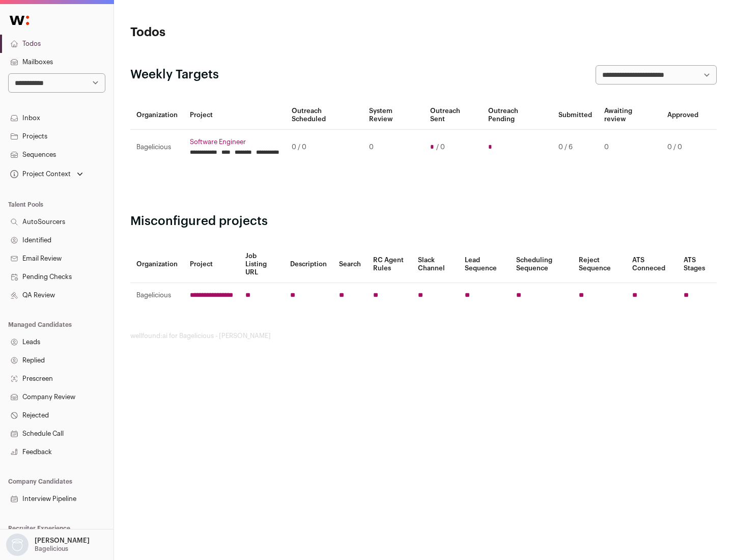  I want to click on th: Job Listing URL, so click(261, 264).